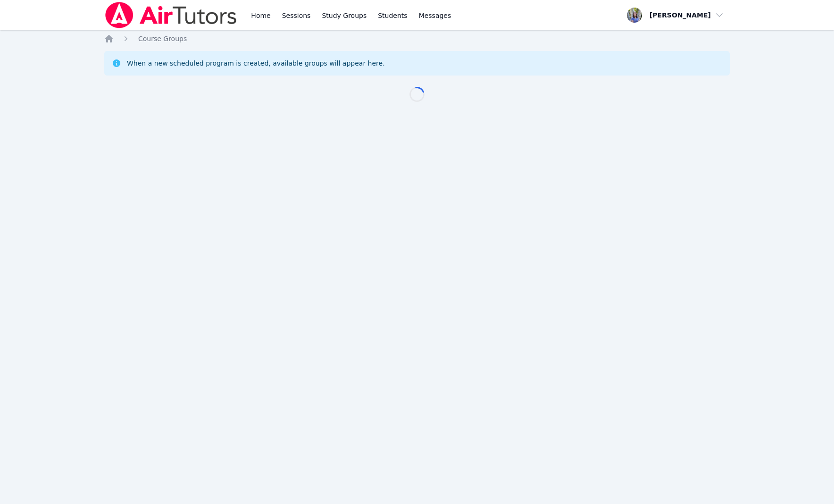 This screenshot has height=504, width=834. I want to click on span: Course Groups, so click(162, 39).